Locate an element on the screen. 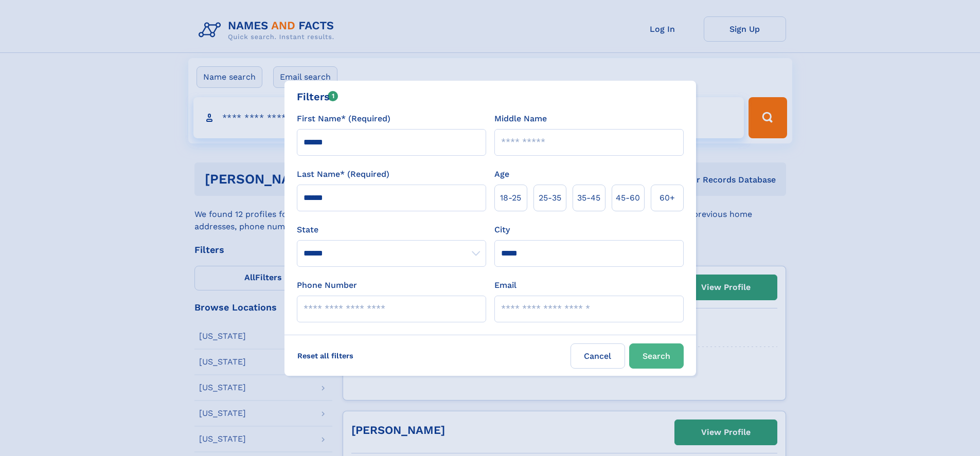 This screenshot has height=456, width=980. label: City is located at coordinates (502, 230).